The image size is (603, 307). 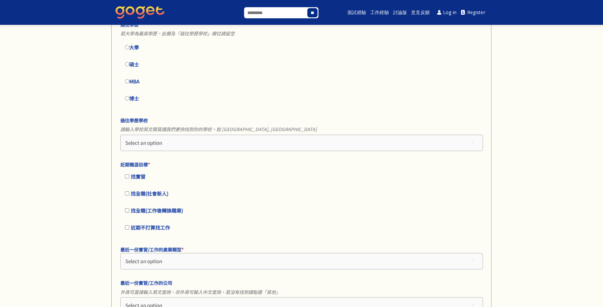 What do you see at coordinates (127, 81) in the screenshot?
I see `input: MBA` at bounding box center [127, 81].